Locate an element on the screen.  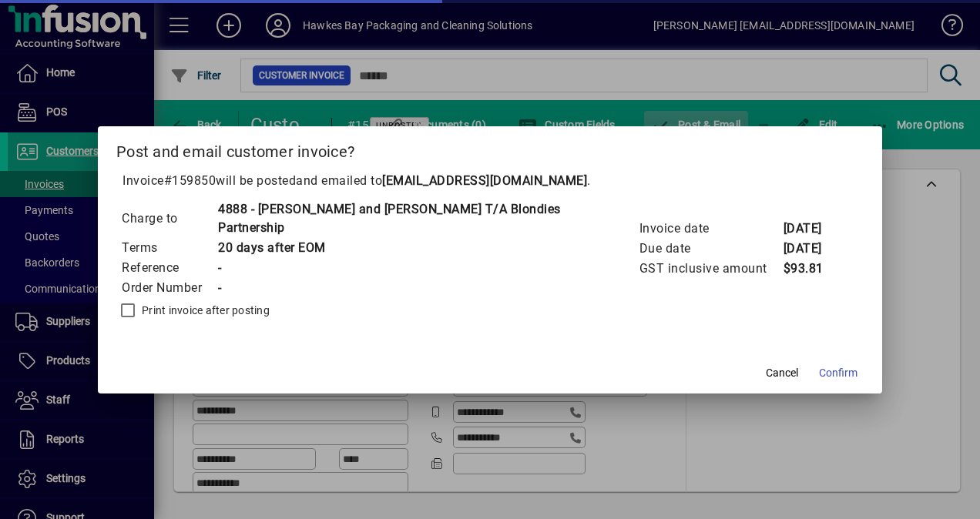
td: $93.81 is located at coordinates (814, 269).